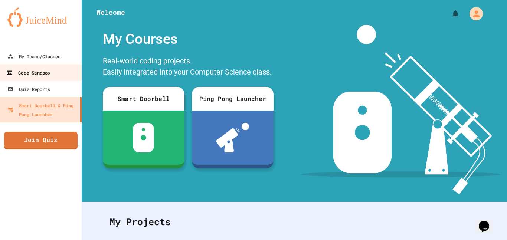 The height and width of the screenshot is (240, 507). Describe the element at coordinates (28, 73) in the screenshot. I see `div: Code Sandbox` at that location.